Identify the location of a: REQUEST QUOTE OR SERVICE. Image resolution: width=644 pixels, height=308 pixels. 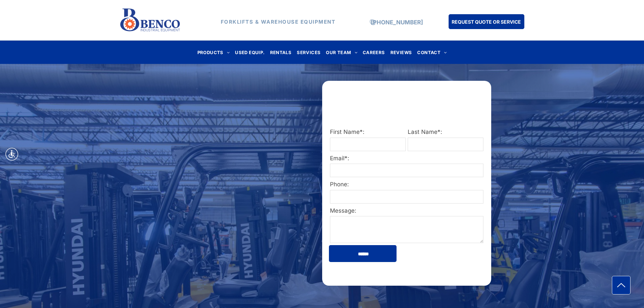
(487, 21).